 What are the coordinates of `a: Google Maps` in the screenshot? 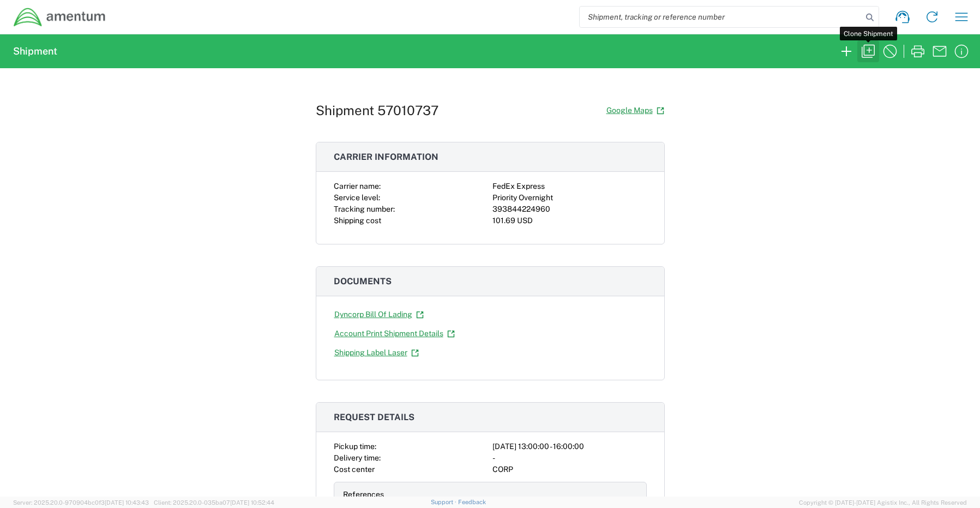 It's located at (635, 110).